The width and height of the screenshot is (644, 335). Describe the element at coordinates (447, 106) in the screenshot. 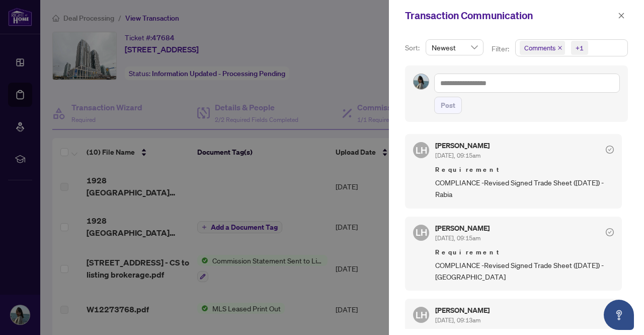

I see `button: Post` at that location.